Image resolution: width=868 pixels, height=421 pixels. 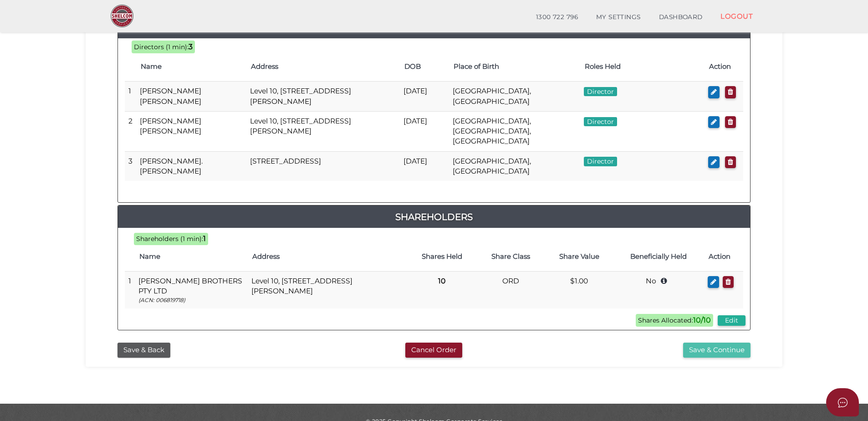 I want to click on td: 3, so click(x=130, y=166).